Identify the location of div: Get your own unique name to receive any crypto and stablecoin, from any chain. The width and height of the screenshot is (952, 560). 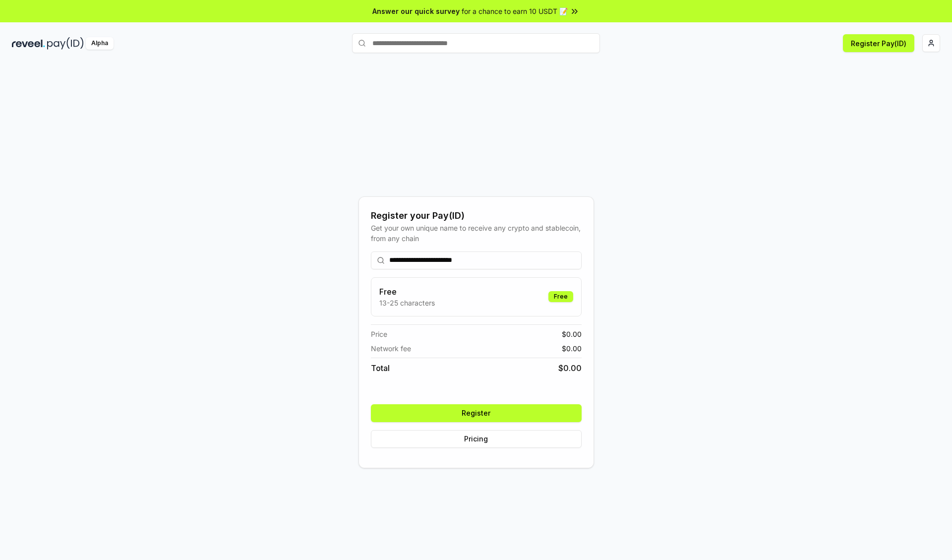
(476, 233).